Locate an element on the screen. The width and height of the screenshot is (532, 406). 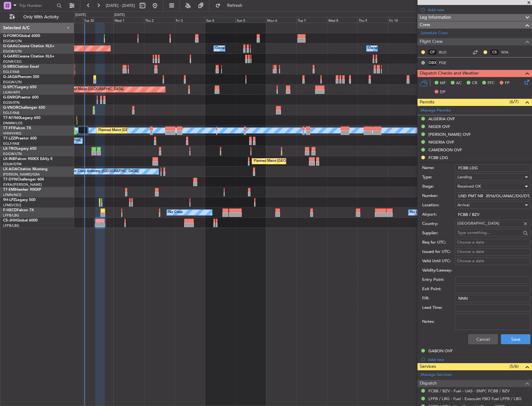
span: T7-DYN is located at coordinates (10, 180).